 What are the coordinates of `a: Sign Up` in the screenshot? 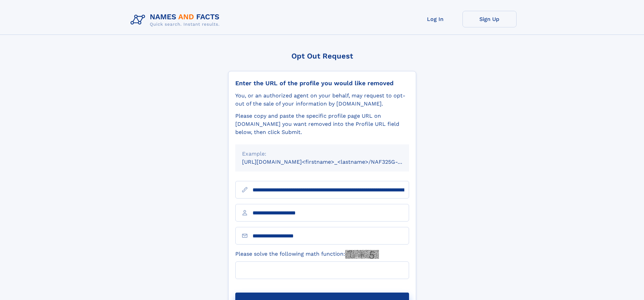 It's located at (490, 19).